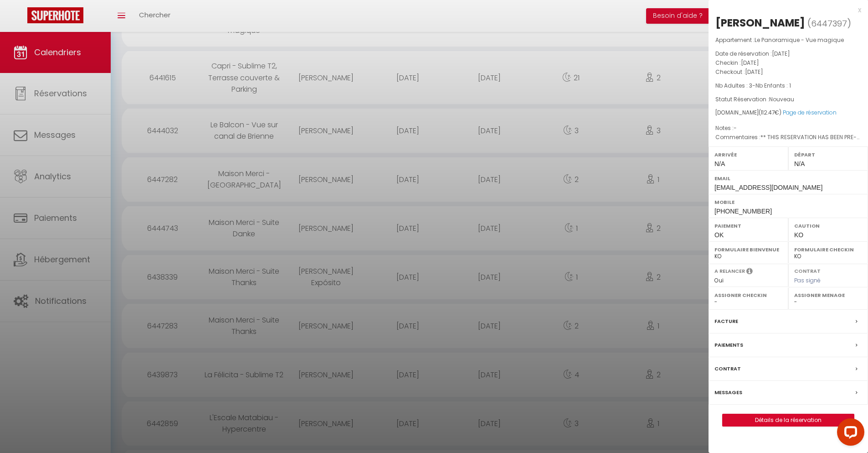 The image size is (868, 453). Describe the element at coordinates (767, 112) in the screenshot. I see `span: 112.47` at that location.